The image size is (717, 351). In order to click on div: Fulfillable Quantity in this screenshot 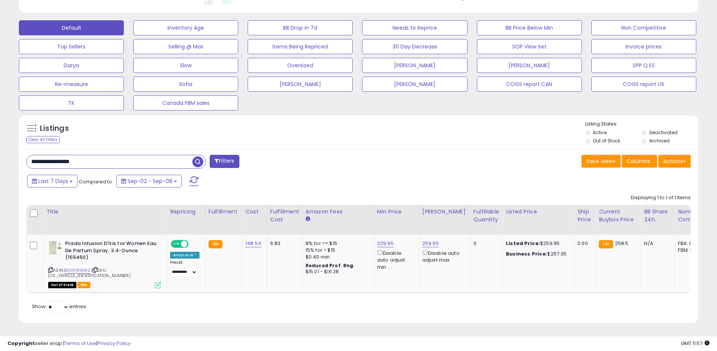, I will do `click(486, 216)`.